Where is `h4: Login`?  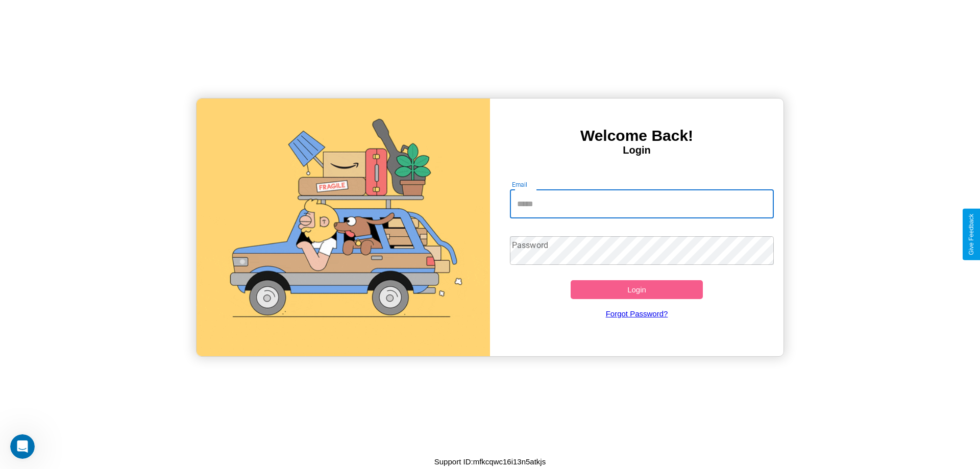 h4: Login is located at coordinates (637, 150).